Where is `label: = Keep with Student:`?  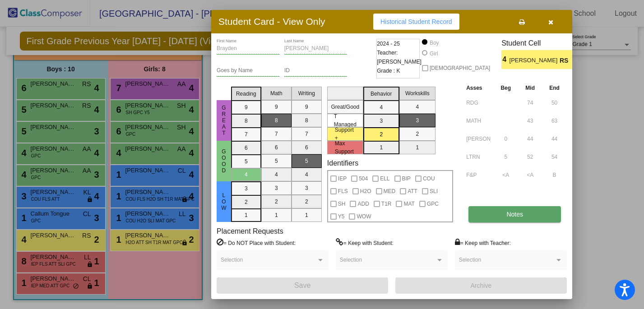 label: = Keep with Student: is located at coordinates (365, 242).